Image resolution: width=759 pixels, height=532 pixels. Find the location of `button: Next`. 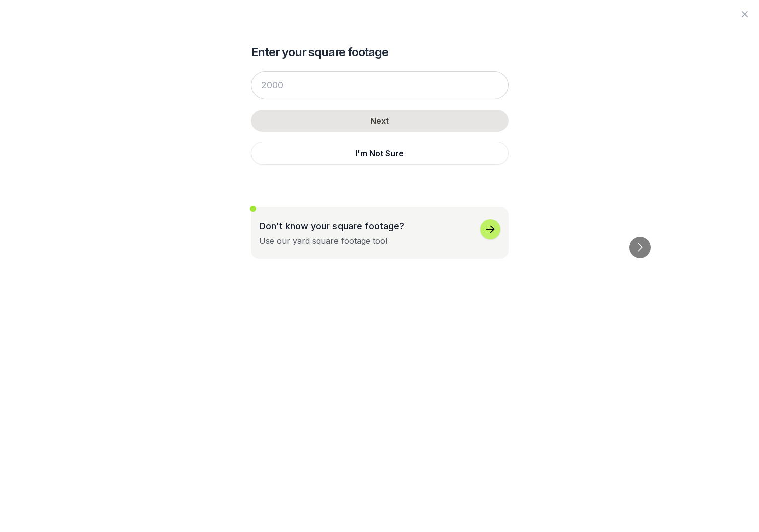

button: Next is located at coordinates (380, 120).